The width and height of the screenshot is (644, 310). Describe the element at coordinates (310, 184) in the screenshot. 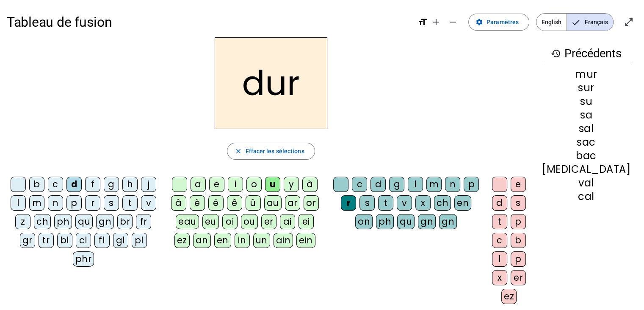

I see `div: à` at that location.